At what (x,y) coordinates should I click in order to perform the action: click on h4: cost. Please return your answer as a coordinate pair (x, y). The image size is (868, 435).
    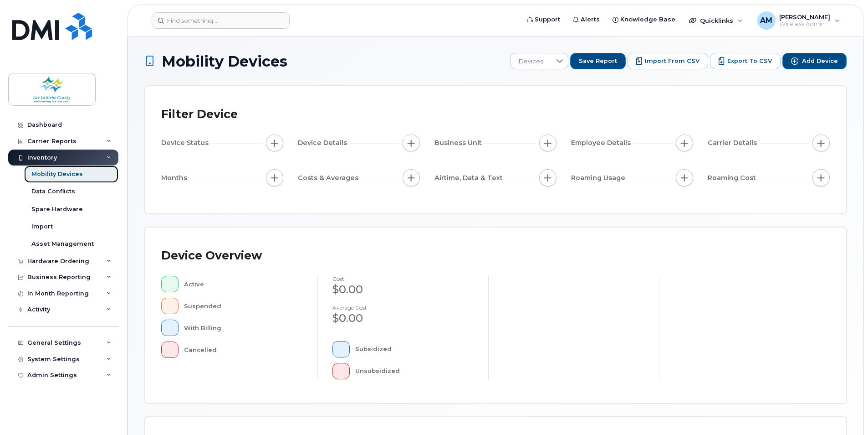
    Looking at the image, I should click on (403, 278).